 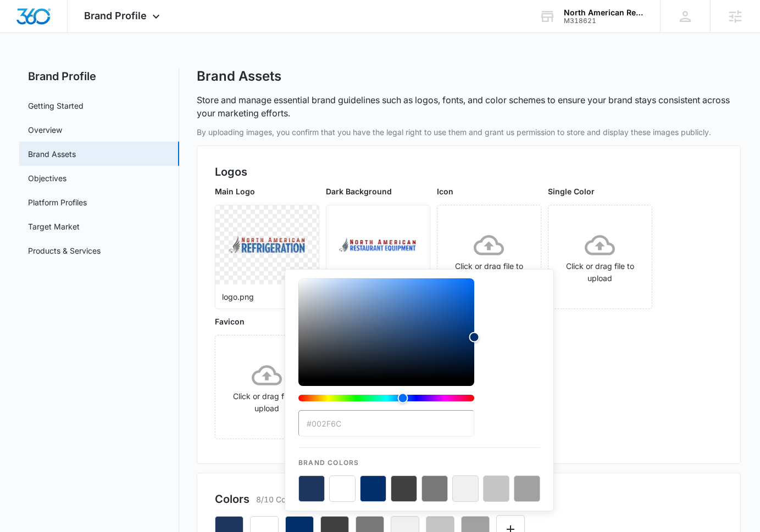 What do you see at coordinates (489, 191) in the screenshot?
I see `p: Icon` at bounding box center [489, 191].